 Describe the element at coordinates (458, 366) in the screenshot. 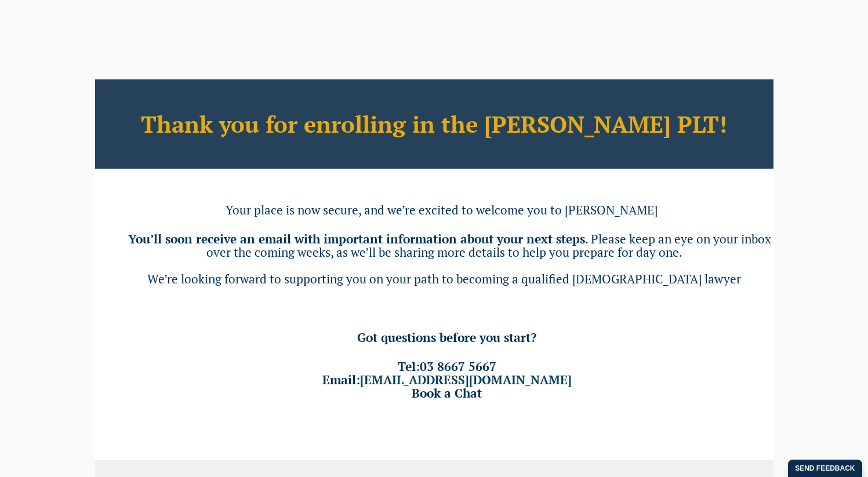

I see `a: 03 8667 5667` at that location.